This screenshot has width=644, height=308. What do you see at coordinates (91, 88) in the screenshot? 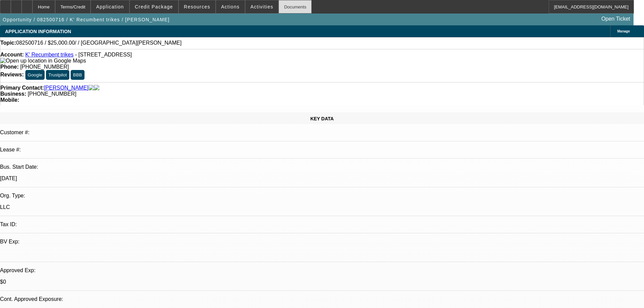
I see `img: facebook-icon.png` at bounding box center [91, 88].